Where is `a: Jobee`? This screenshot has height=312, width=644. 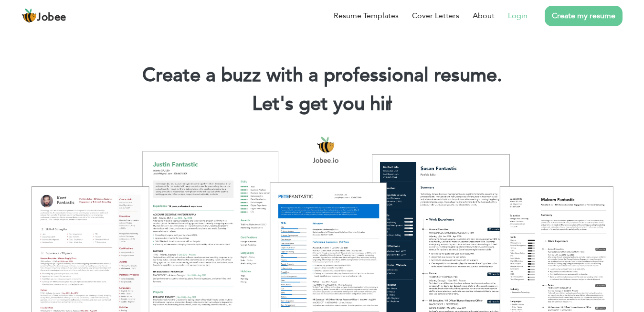
a: Jobee is located at coordinates (44, 16).